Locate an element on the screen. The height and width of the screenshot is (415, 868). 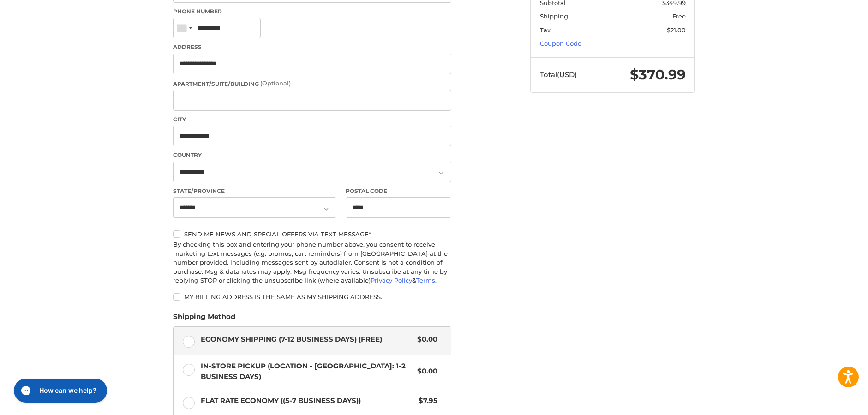
span: $7.95 is located at coordinates (426, 400).